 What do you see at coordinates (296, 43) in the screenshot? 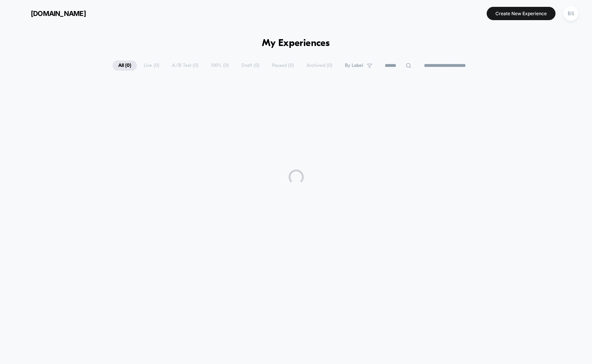
I see `h1: My Experiences` at bounding box center [296, 43].